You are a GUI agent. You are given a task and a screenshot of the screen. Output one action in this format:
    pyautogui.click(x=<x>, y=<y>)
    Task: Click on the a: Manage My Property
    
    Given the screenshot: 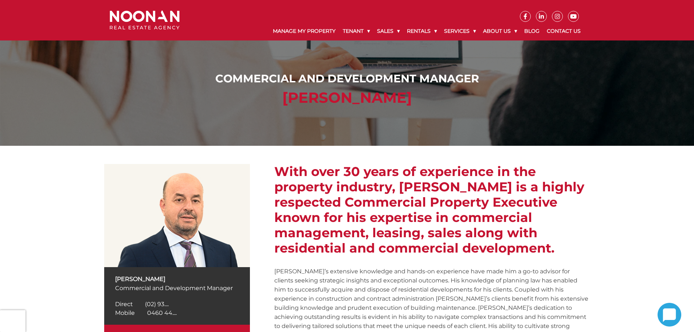 What is the action you would take?
    pyautogui.click(x=304, y=31)
    